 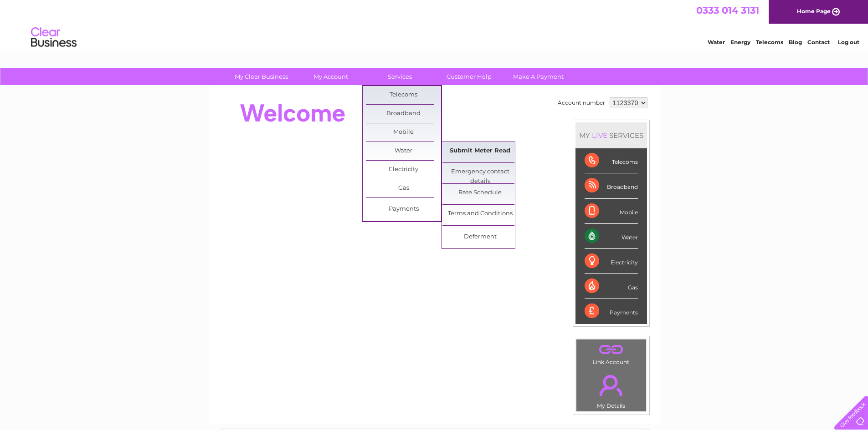 I want to click on a: Electricity, so click(x=403, y=170).